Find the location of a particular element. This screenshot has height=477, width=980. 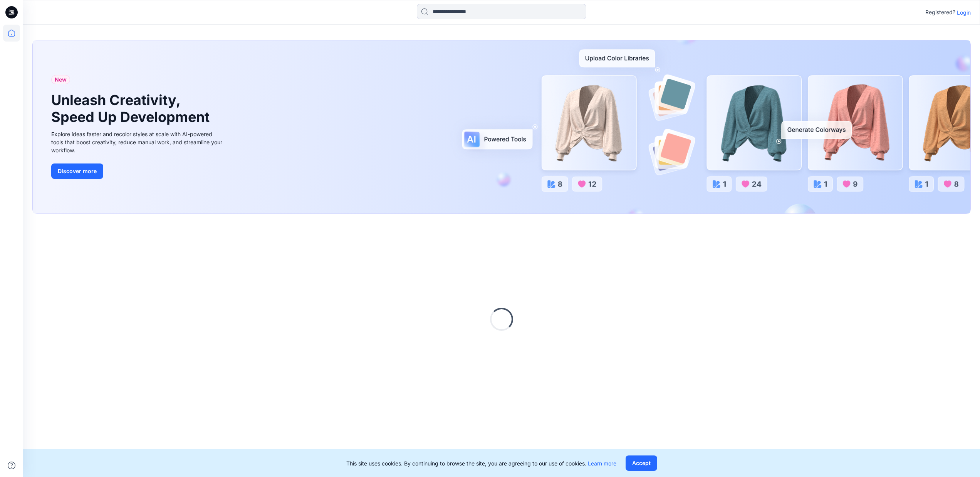

p: Login is located at coordinates (964, 13).